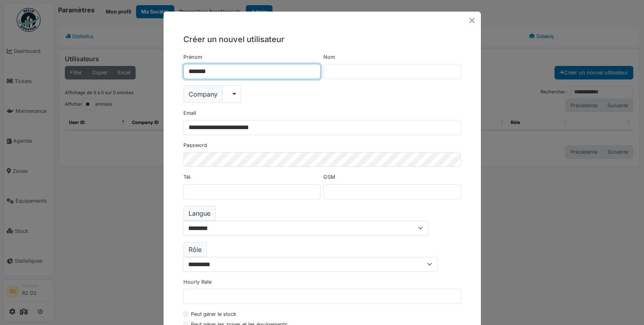 Image resolution: width=644 pixels, height=325 pixels. What do you see at coordinates (472, 20) in the screenshot?
I see `button: Close` at bounding box center [472, 20].